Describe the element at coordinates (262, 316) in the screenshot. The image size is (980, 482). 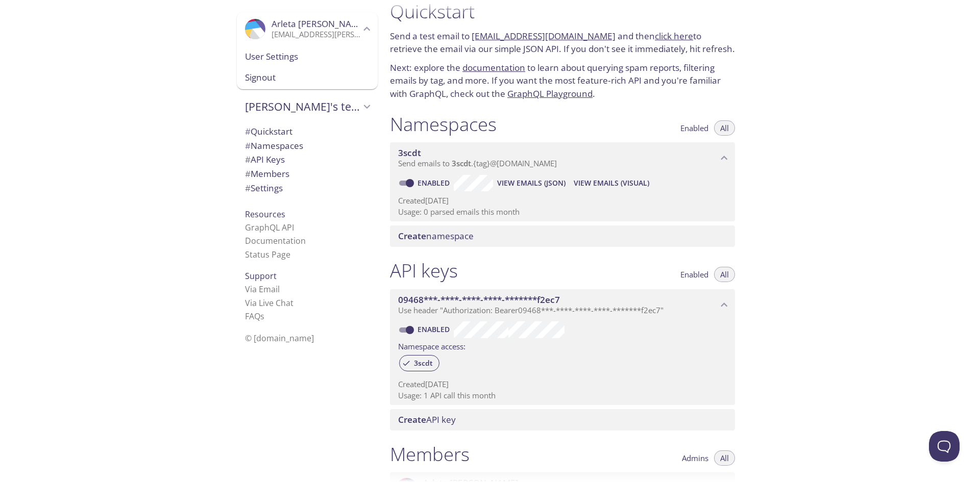
I see `span: s` at that location.